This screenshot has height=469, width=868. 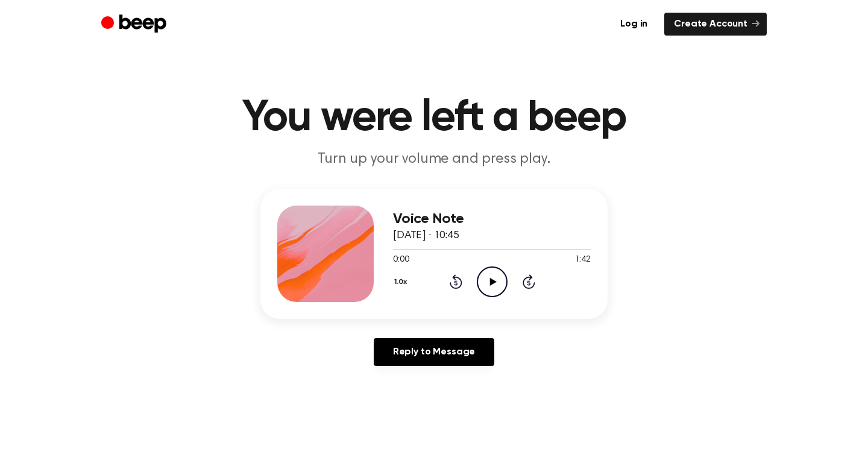 I want to click on button: 1.0x, so click(x=402, y=282).